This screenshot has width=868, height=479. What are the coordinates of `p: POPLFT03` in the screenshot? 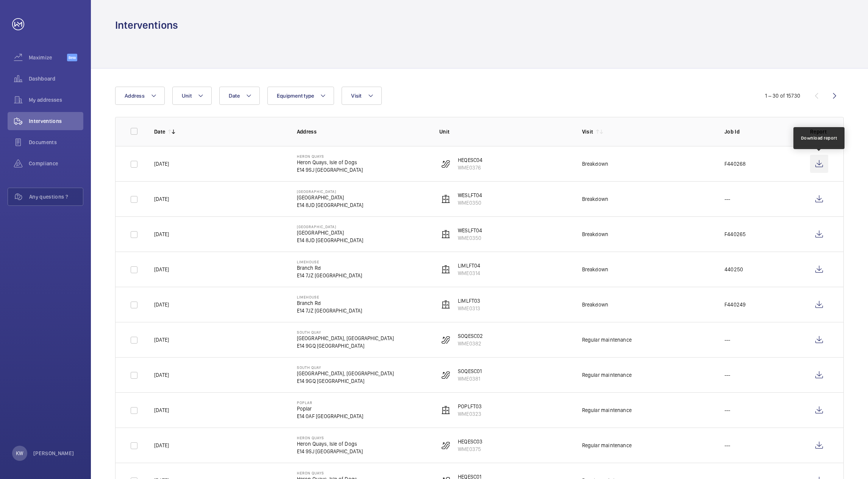 It's located at (470, 406).